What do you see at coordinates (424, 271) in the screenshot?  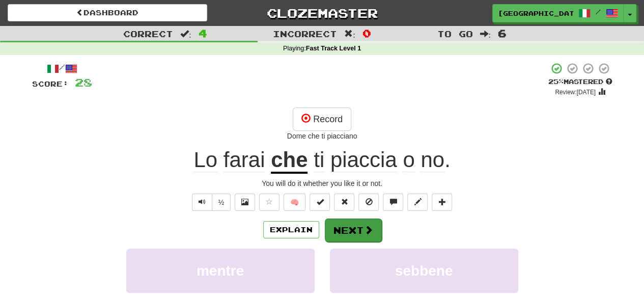 I see `span: sebbene` at bounding box center [424, 271].